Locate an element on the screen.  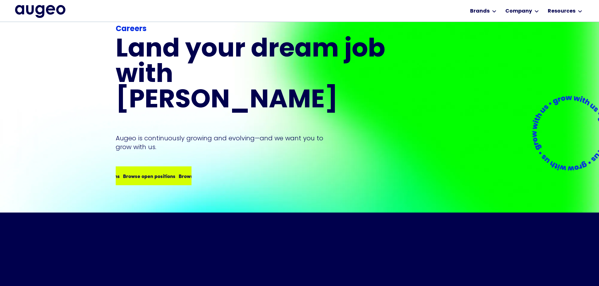
a: home is located at coordinates (40, 11).